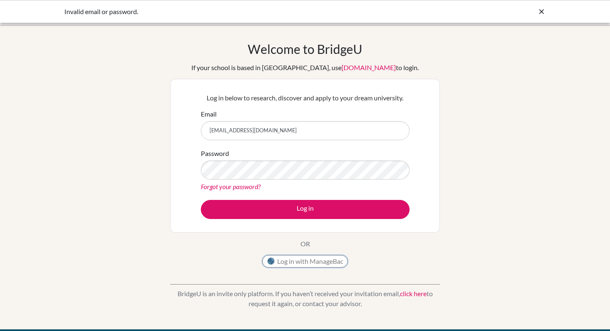 This screenshot has width=610, height=331. I want to click on label: Email, so click(209, 114).